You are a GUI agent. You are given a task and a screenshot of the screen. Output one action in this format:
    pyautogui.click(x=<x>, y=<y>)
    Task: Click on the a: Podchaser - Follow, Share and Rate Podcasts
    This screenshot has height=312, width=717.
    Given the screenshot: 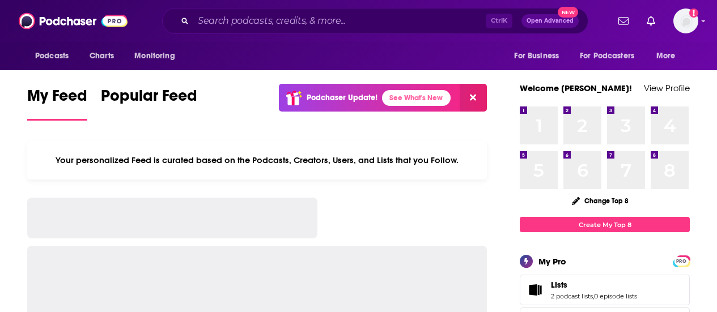 What is the action you would take?
    pyautogui.click(x=73, y=21)
    